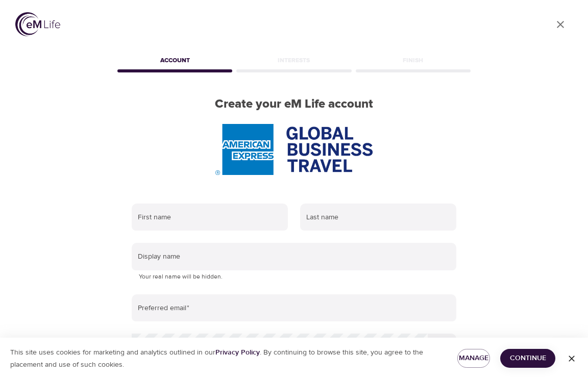 The image size is (588, 379). I want to click on a: close, so click(560, 24).